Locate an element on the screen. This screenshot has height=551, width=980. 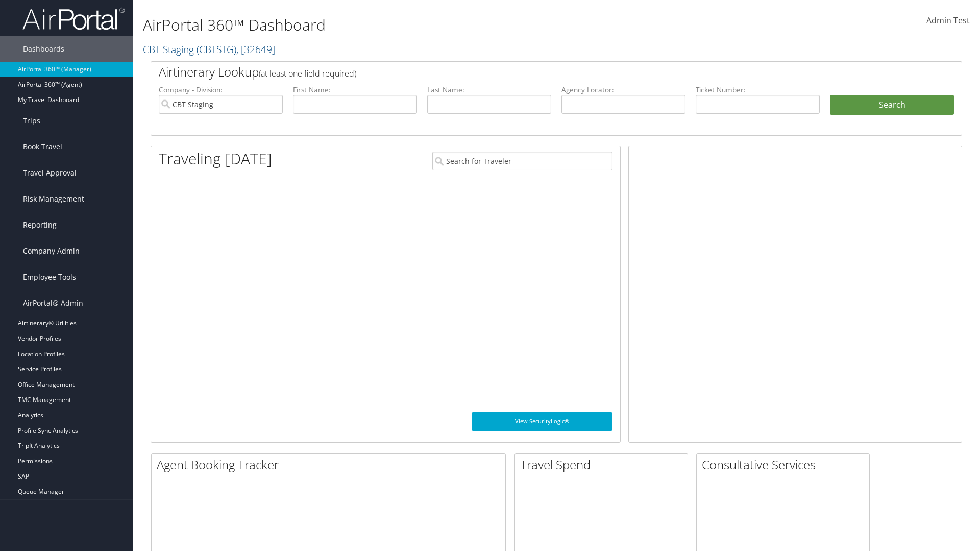
span: Company Admin is located at coordinates (51, 251).